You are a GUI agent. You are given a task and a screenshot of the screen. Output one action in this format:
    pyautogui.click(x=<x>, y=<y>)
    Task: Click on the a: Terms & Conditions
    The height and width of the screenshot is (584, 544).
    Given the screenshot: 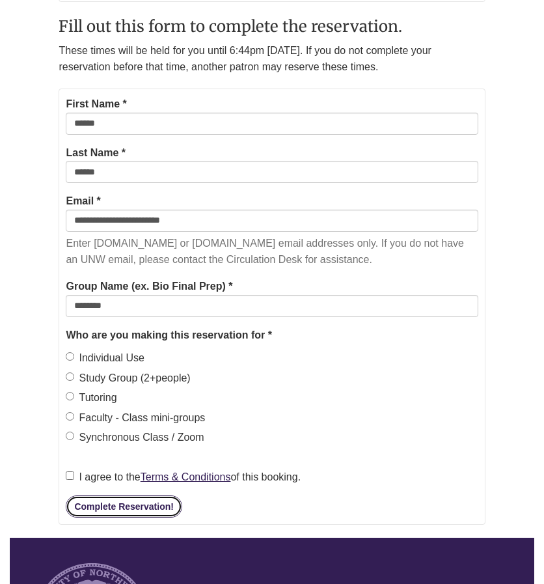 What is the action you would take?
    pyautogui.click(x=186, y=477)
    